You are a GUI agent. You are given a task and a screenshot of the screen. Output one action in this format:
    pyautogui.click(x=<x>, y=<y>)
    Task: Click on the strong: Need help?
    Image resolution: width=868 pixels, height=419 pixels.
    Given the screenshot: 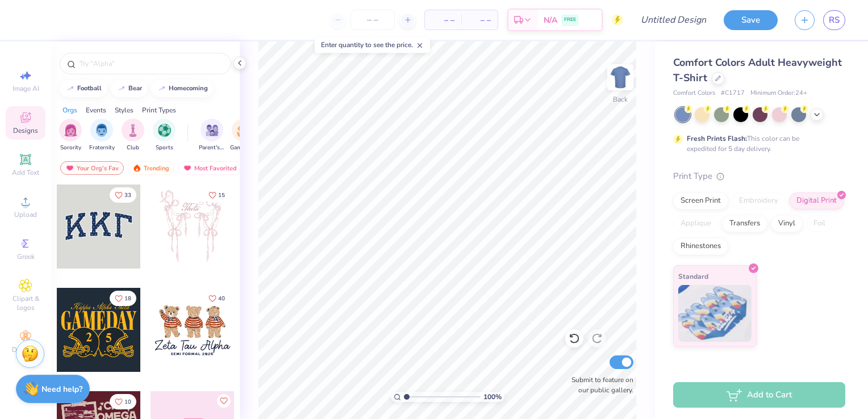 What is the action you would take?
    pyautogui.click(x=62, y=389)
    